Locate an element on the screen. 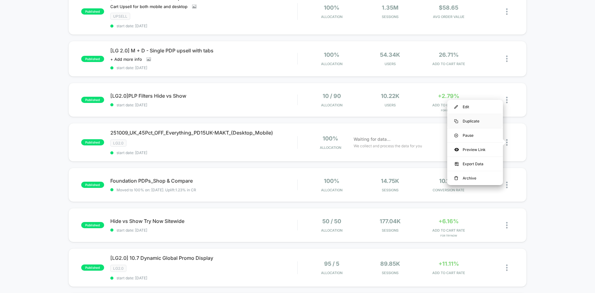 The width and height of the screenshot is (595, 293). span: 251009_UK_45Pct_OFF_Everything_PD15UK-MAKT_(Desktop_Mobile) is located at coordinates (204, 133).